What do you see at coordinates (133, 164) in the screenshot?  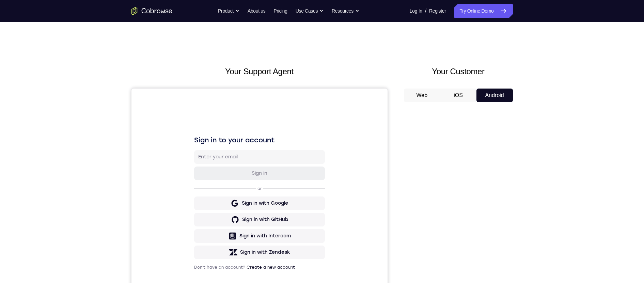 I see `div: Sign in with Zendesk` at bounding box center [133, 164].